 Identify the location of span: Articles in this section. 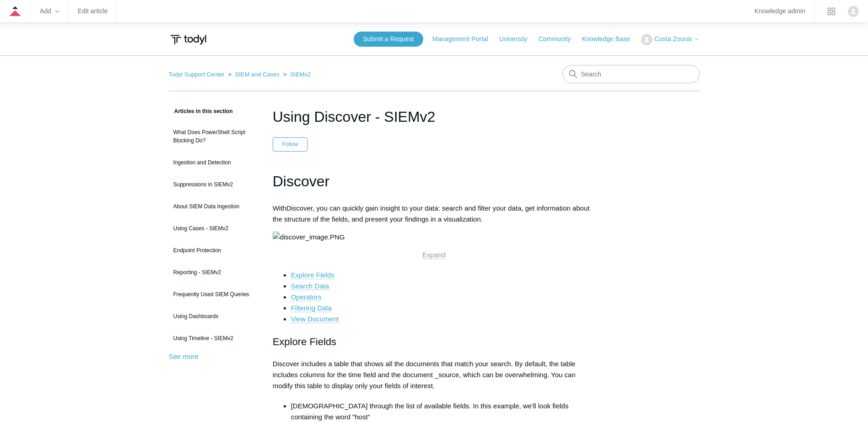
(201, 111).